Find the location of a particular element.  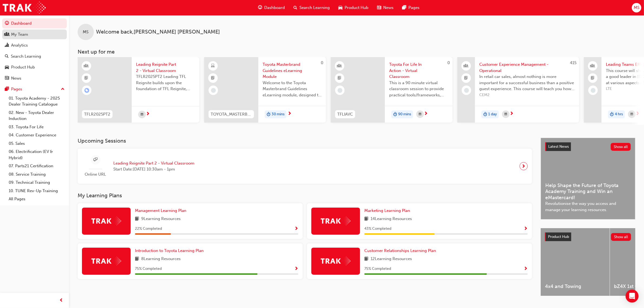

a: 0TFLIAVCToyota For Life In Action - Virtual ClassroomThis is a 90 minute virtual classroom sessio... is located at coordinates (392, 90).